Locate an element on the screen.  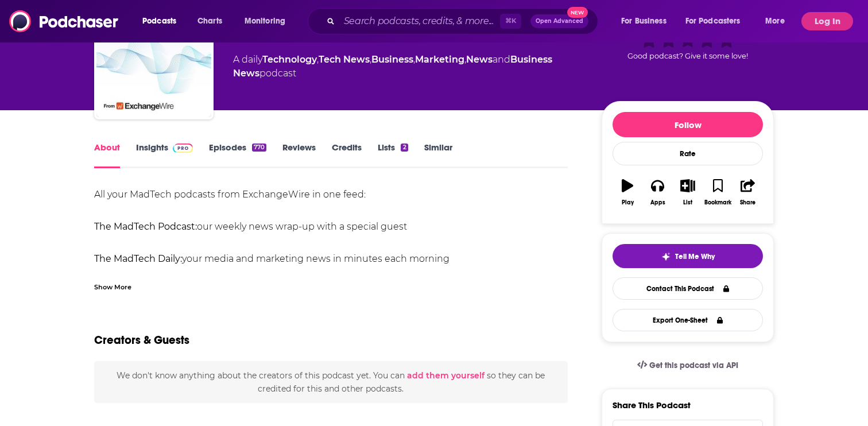
a: Tech News is located at coordinates (344, 59).